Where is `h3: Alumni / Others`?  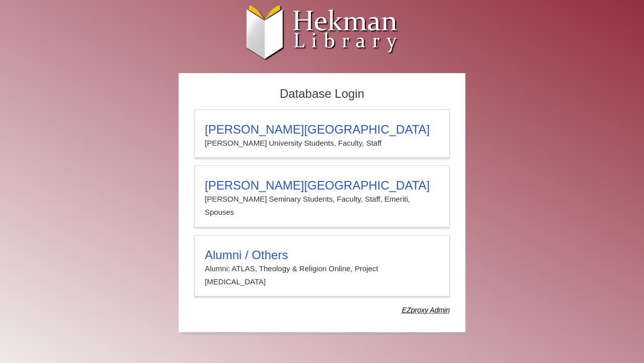
h3: Alumni / Others is located at coordinates (322, 255).